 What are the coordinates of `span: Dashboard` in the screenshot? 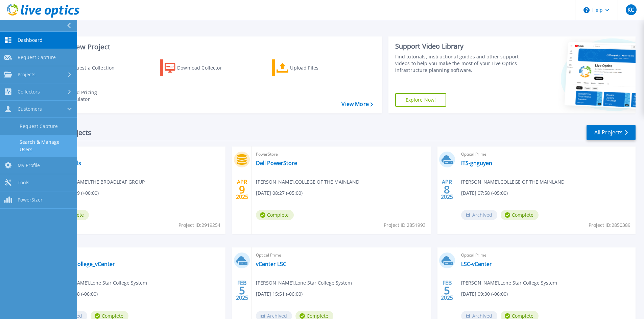 It's located at (30, 40).